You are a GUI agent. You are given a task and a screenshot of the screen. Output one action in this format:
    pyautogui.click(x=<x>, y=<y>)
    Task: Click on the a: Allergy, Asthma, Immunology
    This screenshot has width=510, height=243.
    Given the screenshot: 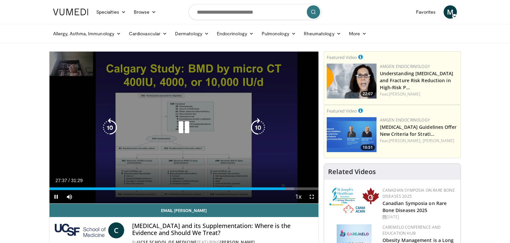 What is the action you would take?
    pyautogui.click(x=87, y=34)
    